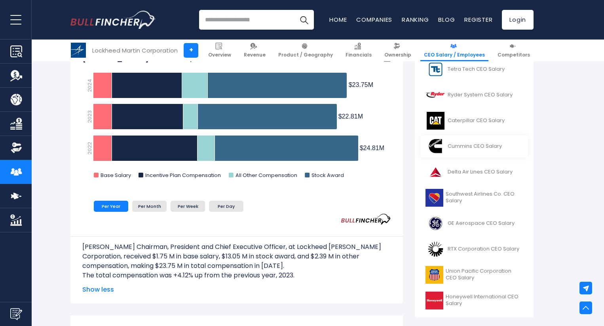 The height and width of the screenshot is (326, 604). What do you see at coordinates (415, 19) in the screenshot?
I see `a: Ranking` at bounding box center [415, 19].